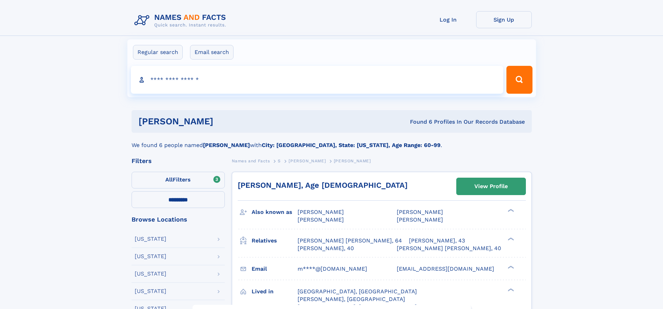 The height and width of the screenshot is (309, 663). I want to click on span: All, so click(169, 179).